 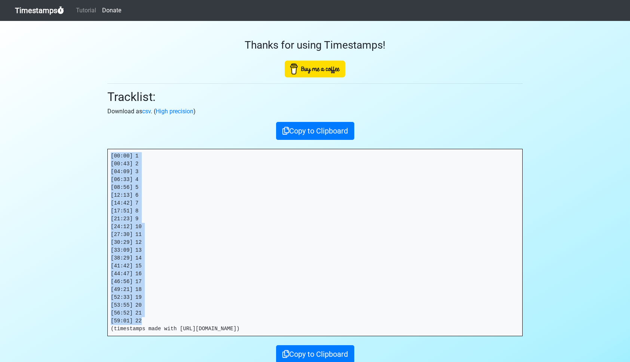 I want to click on a: Timestamps, so click(x=39, y=10).